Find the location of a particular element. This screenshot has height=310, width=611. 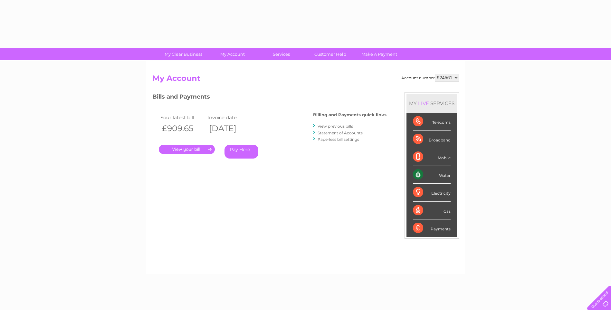

a: Make A Payment is located at coordinates (379, 54).